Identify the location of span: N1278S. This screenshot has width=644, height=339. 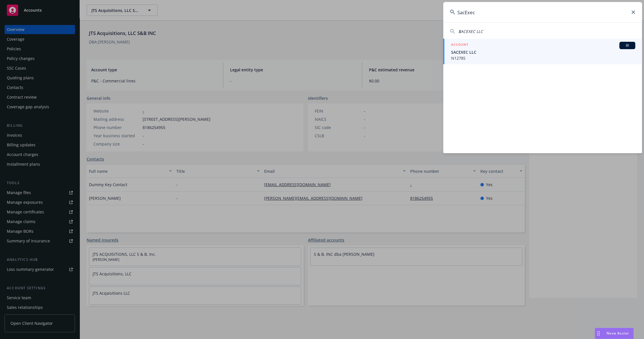
(543, 58).